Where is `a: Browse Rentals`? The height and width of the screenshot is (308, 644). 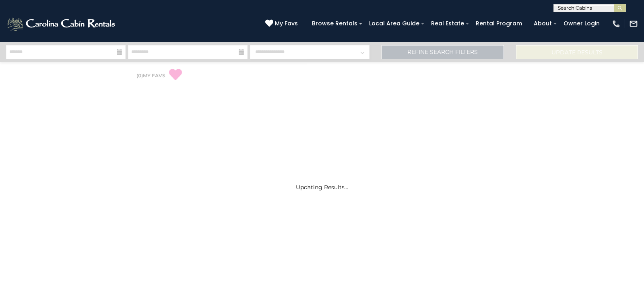 a: Browse Rentals is located at coordinates (334, 23).